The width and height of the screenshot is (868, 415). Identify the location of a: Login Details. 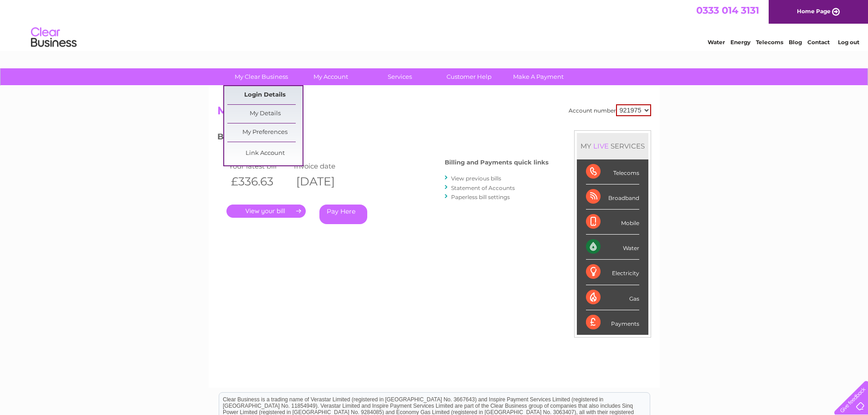
(265, 95).